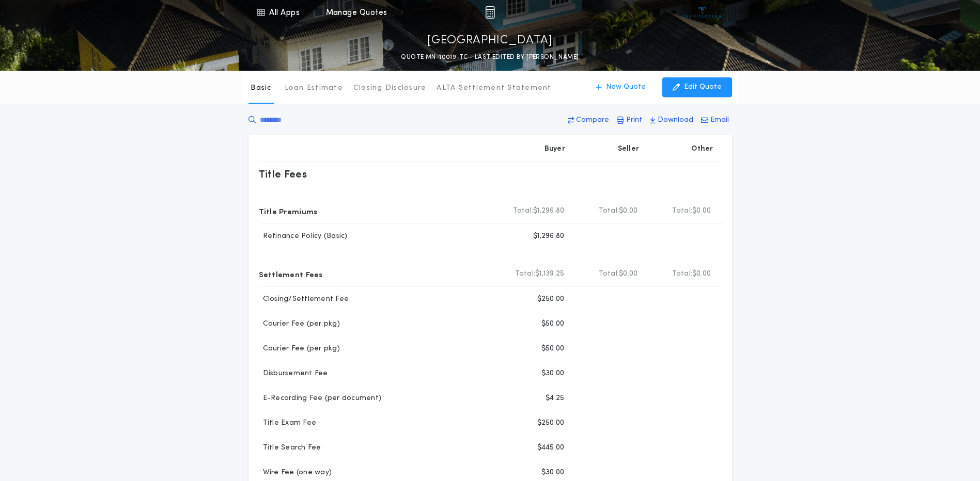 Image resolution: width=980 pixels, height=481 pixels. I want to click on p: Compare, so click(592, 121).